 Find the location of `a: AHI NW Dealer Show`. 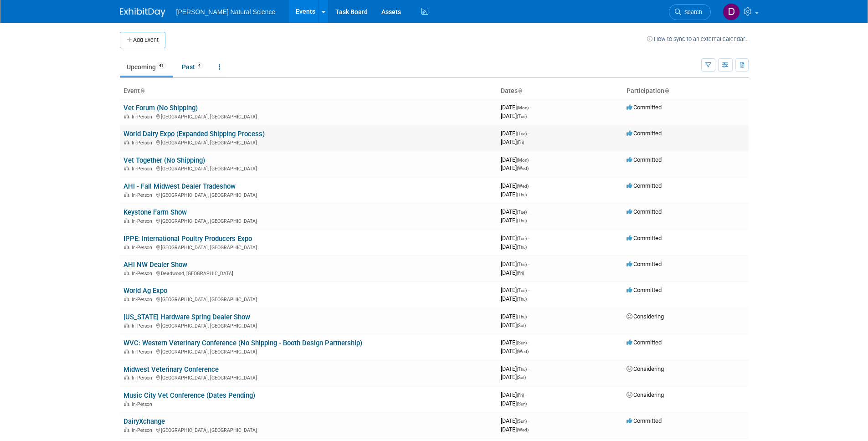

a: AHI NW Dealer Show is located at coordinates (155, 265).